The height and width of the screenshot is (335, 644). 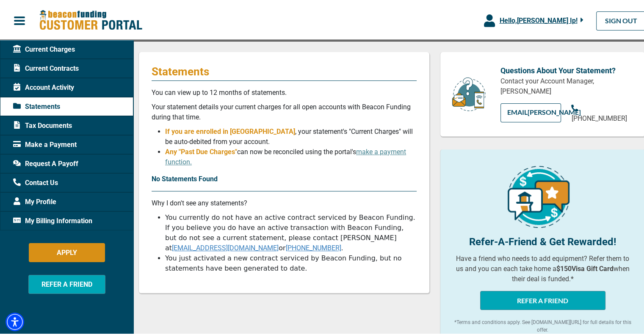 I want to click on p: Refer-A-Friend & Get Rewarded!, so click(x=542, y=240).